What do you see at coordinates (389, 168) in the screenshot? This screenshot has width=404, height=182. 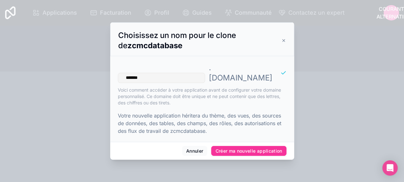 I see `div: Ouvrir Intercom Messenger` at bounding box center [389, 168].